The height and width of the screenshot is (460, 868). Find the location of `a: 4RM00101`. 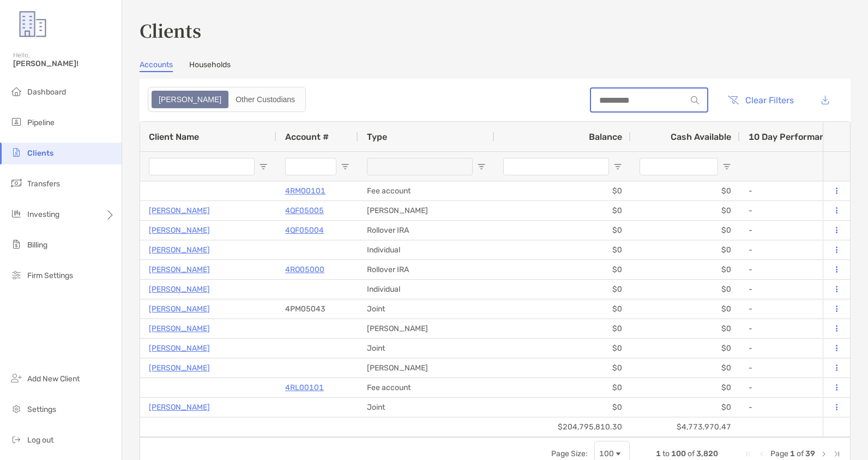

a: 4RM00101 is located at coordinates (306, 191).